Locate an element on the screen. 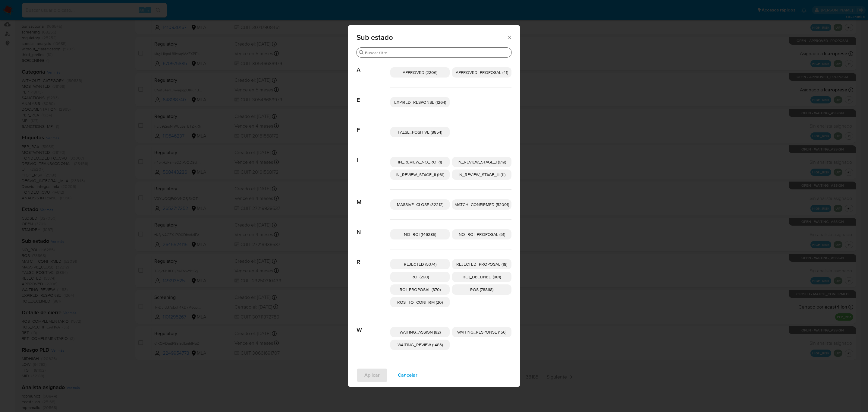  span: IN_REVIEW_STAGE_II (161) is located at coordinates (420, 175).